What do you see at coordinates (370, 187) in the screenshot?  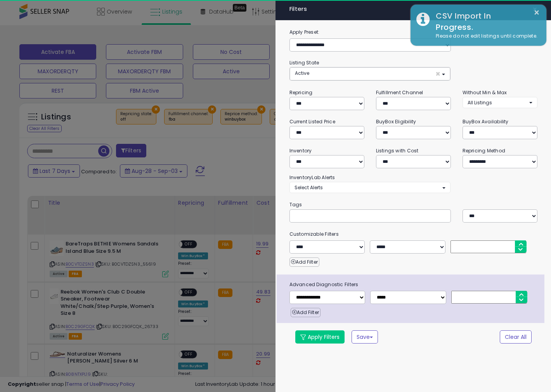 I see `button: Select Alerts` at bounding box center [370, 187].